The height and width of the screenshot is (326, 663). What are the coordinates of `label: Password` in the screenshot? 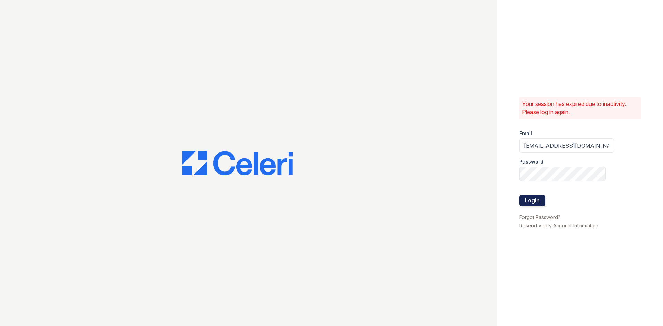 It's located at (532, 162).